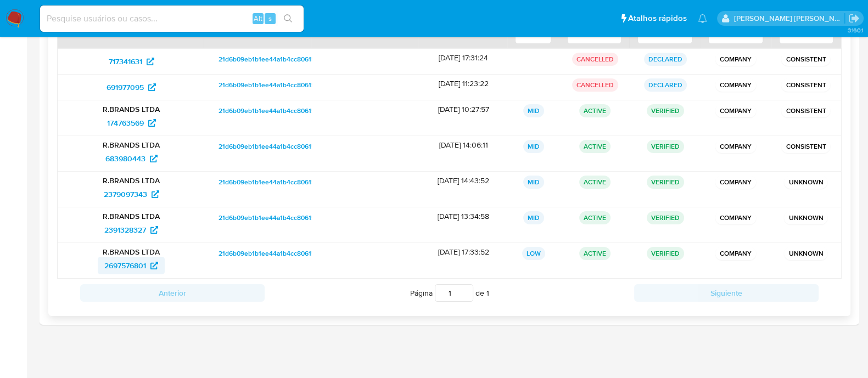 The height and width of the screenshot is (378, 868). Describe the element at coordinates (790, 19) in the screenshot. I see `p: anna.almeida@mercadopago.com.br` at that location.